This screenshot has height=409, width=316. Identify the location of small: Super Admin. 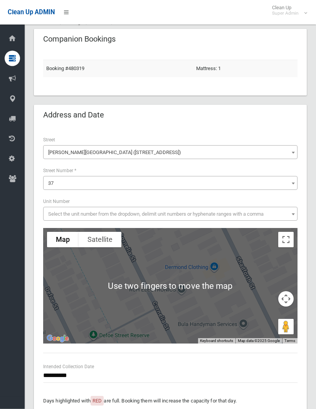
(285, 13).